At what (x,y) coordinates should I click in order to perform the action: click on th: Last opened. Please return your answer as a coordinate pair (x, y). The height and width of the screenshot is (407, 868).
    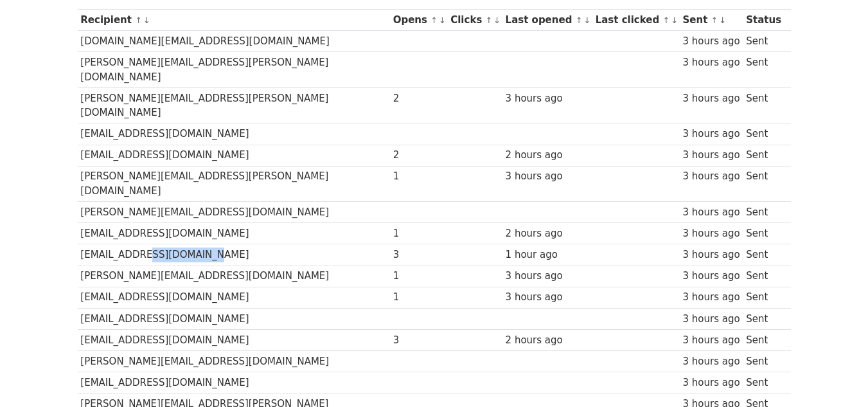
    Looking at the image, I should click on (547, 20).